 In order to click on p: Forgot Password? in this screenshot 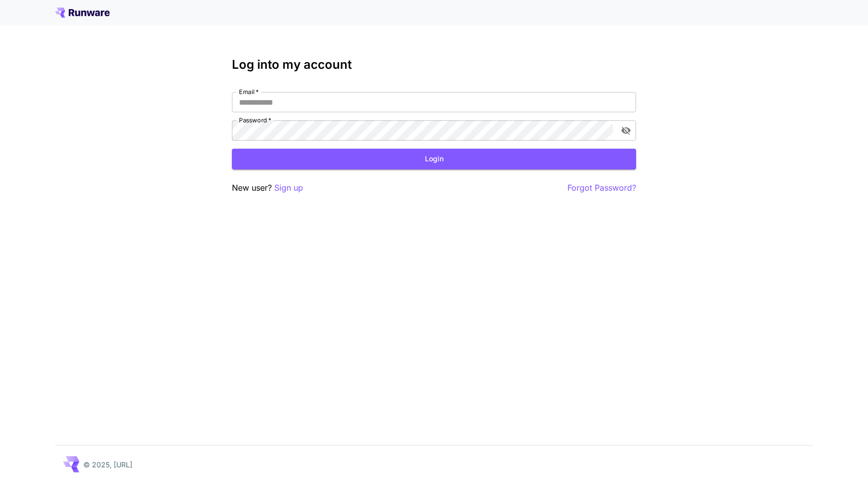, I will do `click(602, 187)`.